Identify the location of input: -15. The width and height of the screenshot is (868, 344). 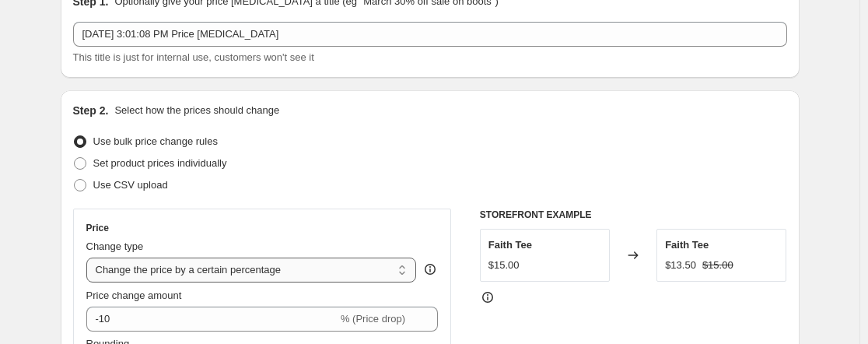
(211, 319).